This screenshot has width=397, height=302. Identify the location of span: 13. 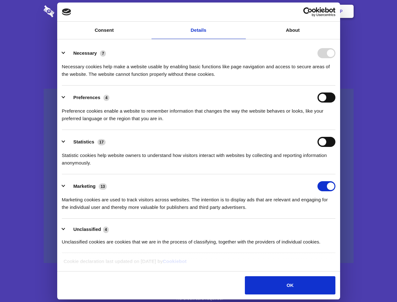
(103, 186).